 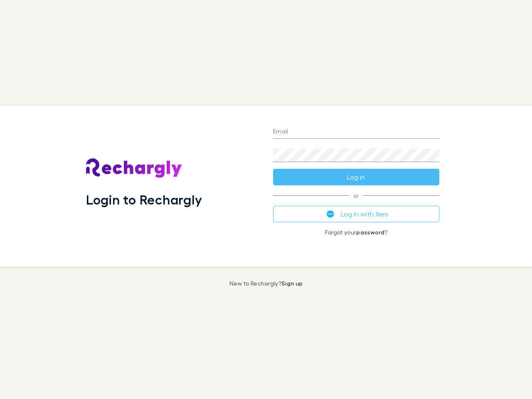 I want to click on h1: Login to Rechargly, so click(x=144, y=200).